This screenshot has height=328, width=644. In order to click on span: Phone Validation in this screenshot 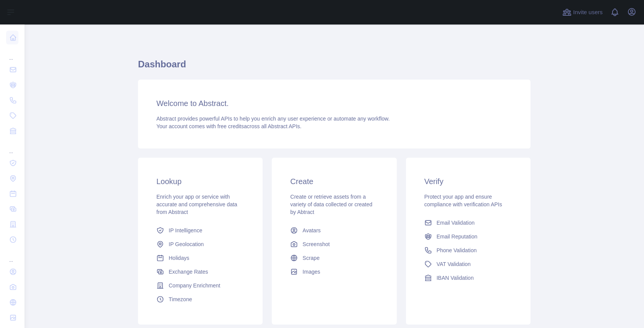, I will do `click(456, 250)`.